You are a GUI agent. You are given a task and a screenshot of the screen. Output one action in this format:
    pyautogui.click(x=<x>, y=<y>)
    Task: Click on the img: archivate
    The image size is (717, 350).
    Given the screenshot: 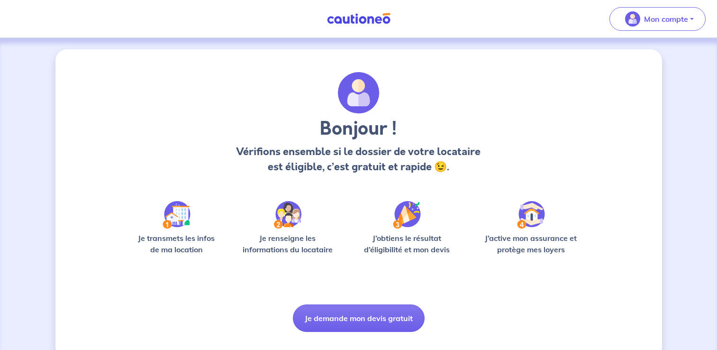 What is the action you would take?
    pyautogui.click(x=359, y=93)
    